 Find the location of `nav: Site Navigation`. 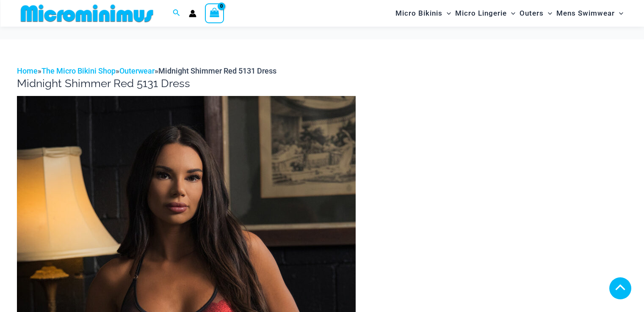

nav: Site Navigation is located at coordinates (510, 13).